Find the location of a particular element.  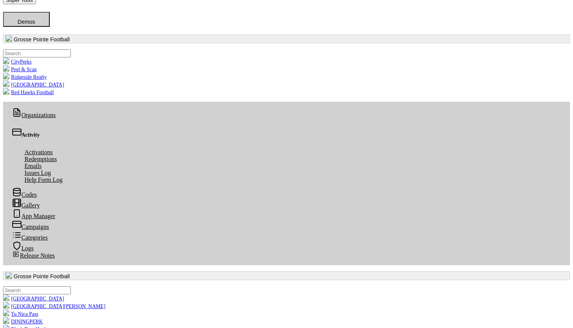

a: Ridgeside Realty is located at coordinates (25, 77).